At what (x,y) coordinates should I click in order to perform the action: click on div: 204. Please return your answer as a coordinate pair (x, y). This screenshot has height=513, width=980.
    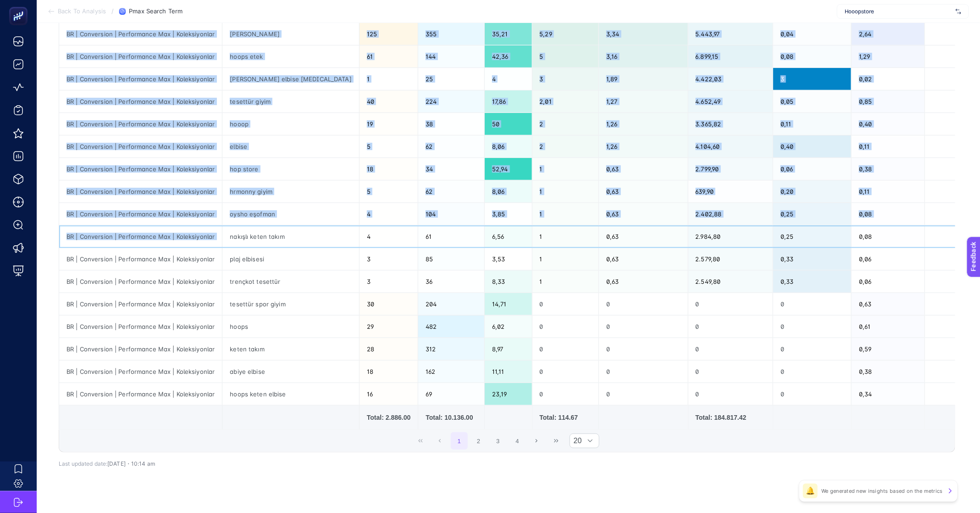
    Looking at the image, I should click on (451, 304).